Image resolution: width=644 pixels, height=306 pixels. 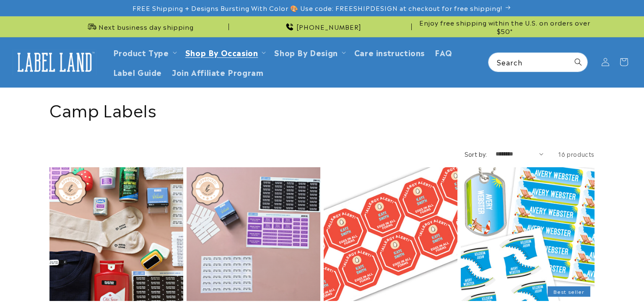 I want to click on button: Search, so click(x=578, y=62).